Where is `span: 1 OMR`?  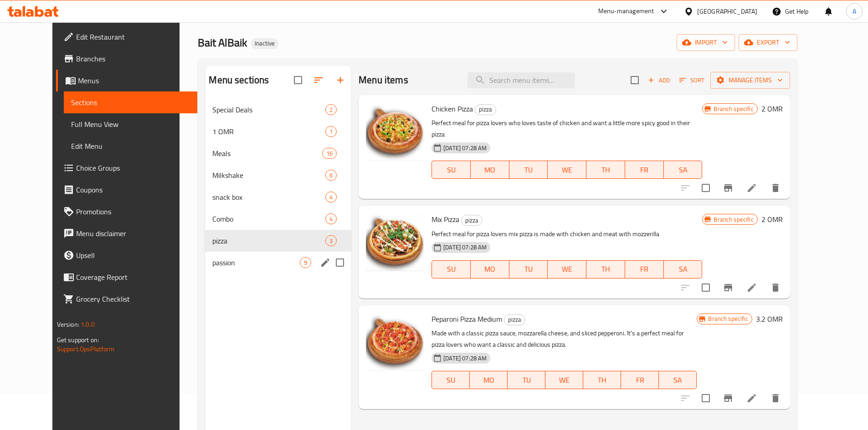 span: 1 OMR is located at coordinates (269, 132).